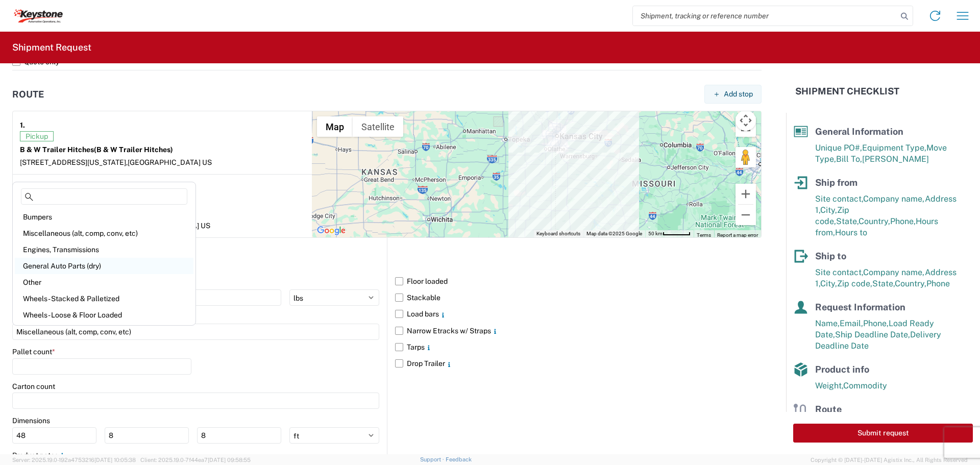 The width and height of the screenshot is (980, 465). I want to click on span: Commodity, so click(865, 386).